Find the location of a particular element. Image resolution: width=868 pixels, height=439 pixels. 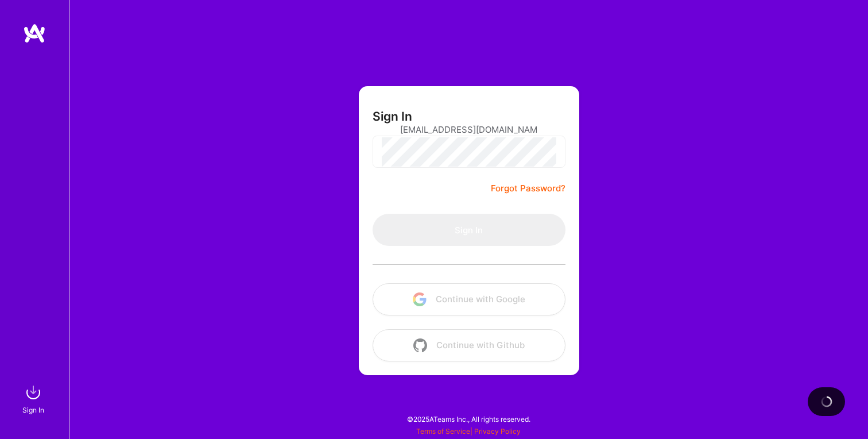

a: Privacy Policy is located at coordinates (497, 431).